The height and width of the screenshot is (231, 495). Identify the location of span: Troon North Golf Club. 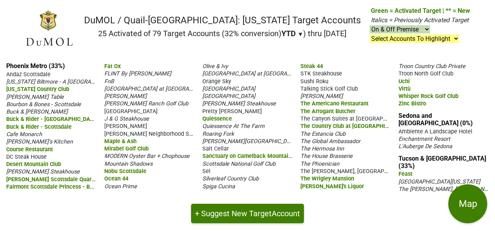
(426, 74).